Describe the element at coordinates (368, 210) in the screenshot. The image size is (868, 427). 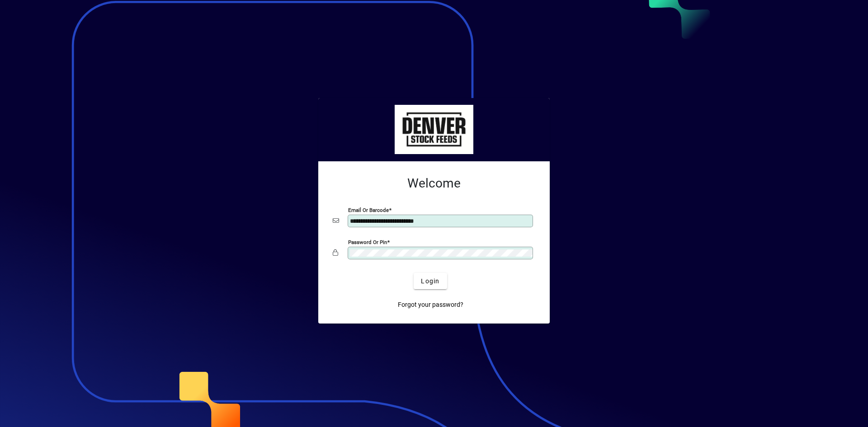
I see `mat-label: Email or Barcode` at that location.